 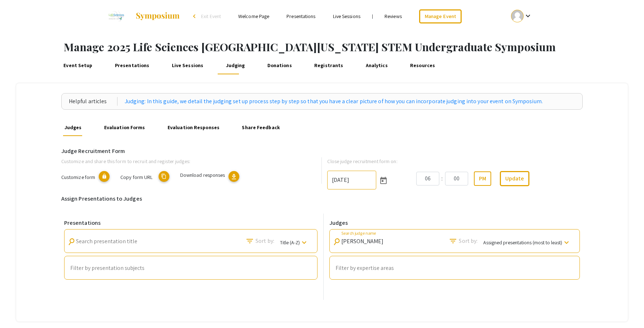 What do you see at coordinates (384, 180) in the screenshot?
I see `button: Open calendar` at bounding box center [384, 180].